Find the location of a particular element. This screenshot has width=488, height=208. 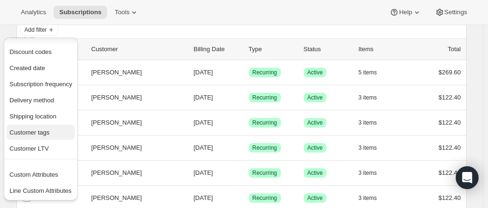

button: Add filter is located at coordinates (39, 30).